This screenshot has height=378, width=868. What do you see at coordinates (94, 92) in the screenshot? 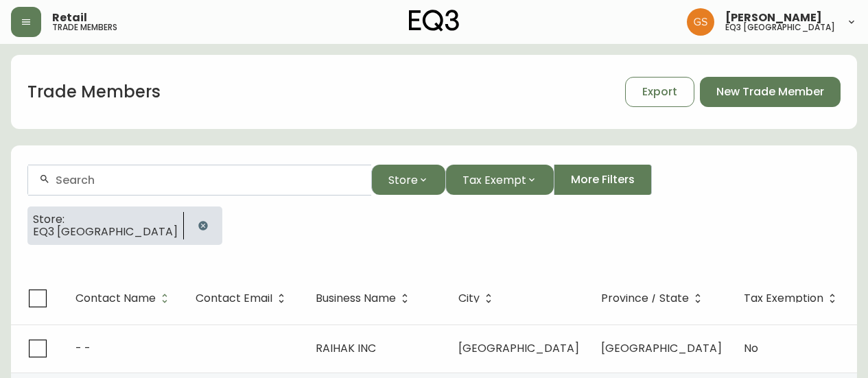
I see `h1: Trade Members` at bounding box center [94, 92].